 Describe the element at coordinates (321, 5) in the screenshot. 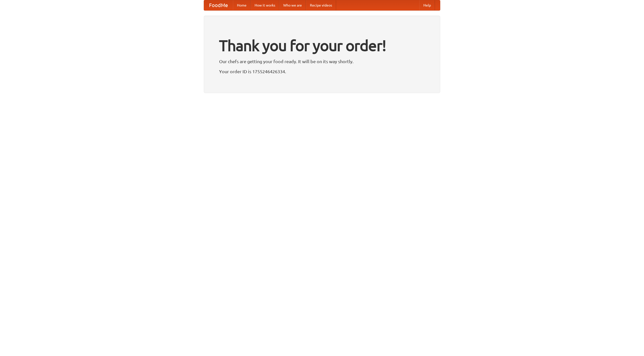

I see `a: Recipe videos` at that location.